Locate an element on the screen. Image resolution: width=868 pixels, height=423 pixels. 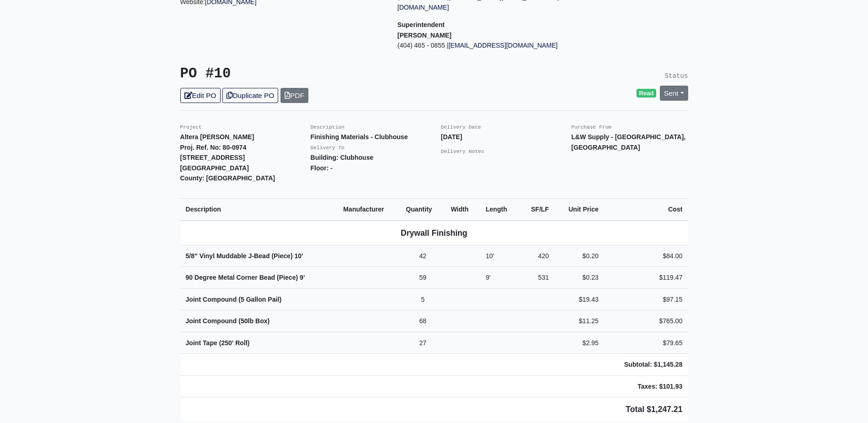
td: $119.47 is located at coordinates (646, 278).